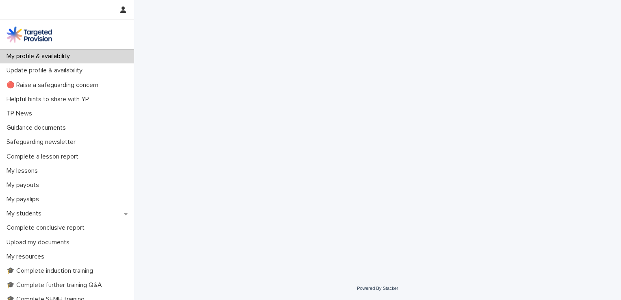 Image resolution: width=621 pixels, height=300 pixels. I want to click on p: Helpful hints to share with YP, so click(49, 99).